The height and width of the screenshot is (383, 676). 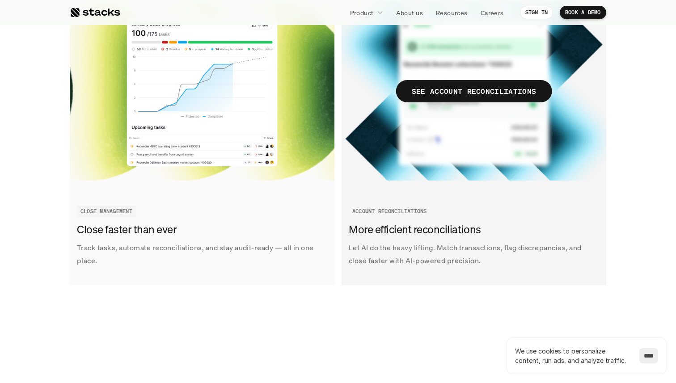 What do you see at coordinates (493, 13) in the screenshot?
I see `a: Careers` at bounding box center [493, 13].